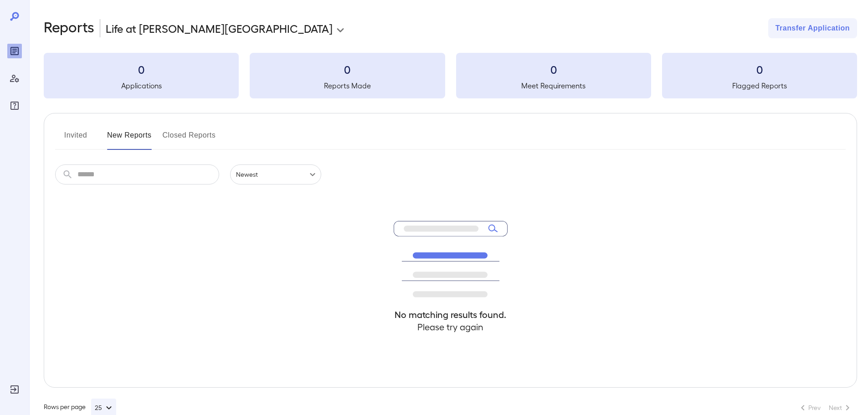 This screenshot has width=868, height=415. Describe the element at coordinates (451, 314) in the screenshot. I see `h4: No matching results found.` at that location.